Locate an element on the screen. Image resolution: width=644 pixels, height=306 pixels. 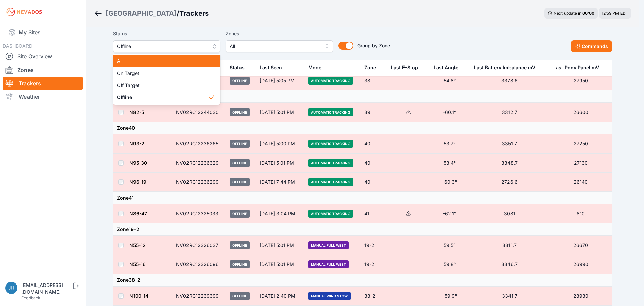
span: All is located at coordinates (163, 61).